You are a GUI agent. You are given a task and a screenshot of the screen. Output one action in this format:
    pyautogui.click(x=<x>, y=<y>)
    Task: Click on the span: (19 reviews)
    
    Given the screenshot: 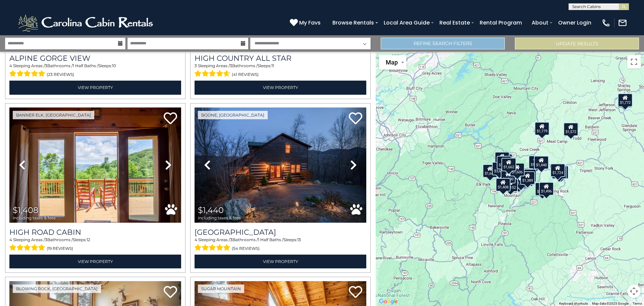 What is the action you would take?
    pyautogui.click(x=60, y=249)
    